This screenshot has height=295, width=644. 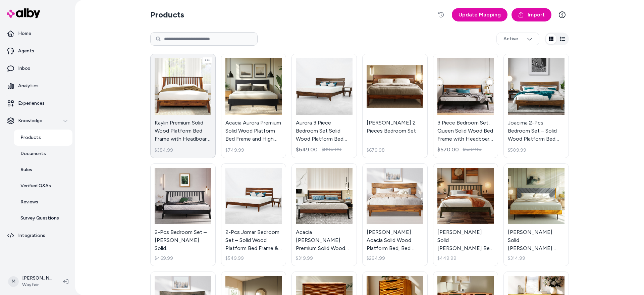 What do you see at coordinates (24, 13) in the screenshot?
I see `img: alby Logo` at bounding box center [24, 13].